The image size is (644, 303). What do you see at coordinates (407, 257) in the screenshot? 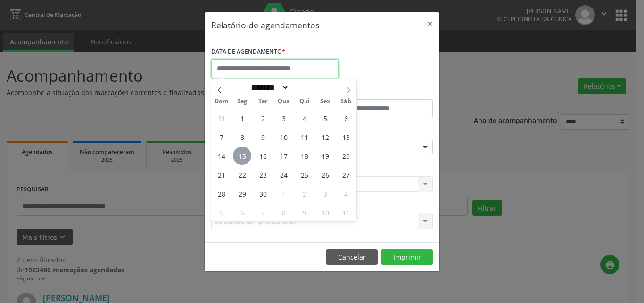
I see `button: Imprimir` at bounding box center [407, 257].